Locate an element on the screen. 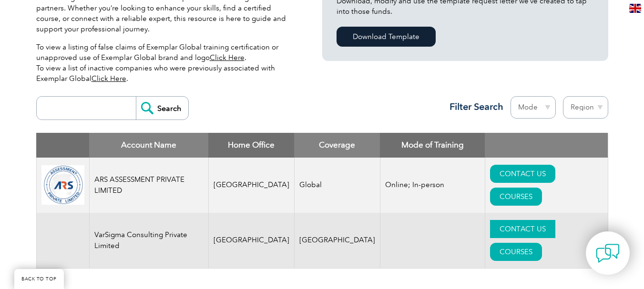  td: VarSigma Consulting Private Limited is located at coordinates (148, 241).